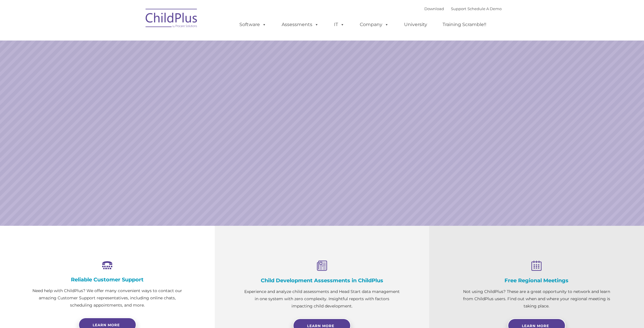 The height and width of the screenshot is (328, 644). I want to click on p: Experience and analyze child assessments and Head Start data management in one system with zero c..., so click(322, 299).